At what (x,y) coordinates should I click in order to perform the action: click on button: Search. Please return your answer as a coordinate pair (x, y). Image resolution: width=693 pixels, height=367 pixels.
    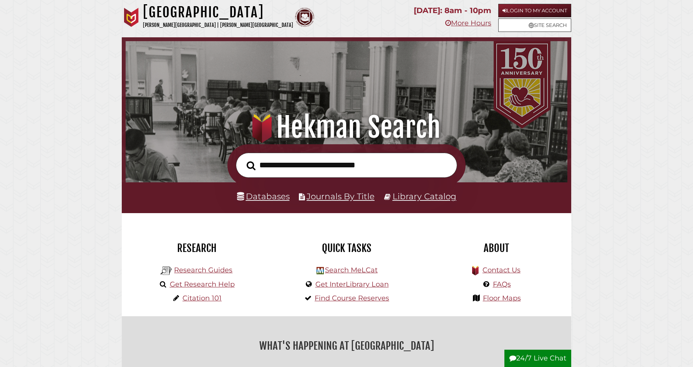
    Looking at the image, I should click on (251, 166).